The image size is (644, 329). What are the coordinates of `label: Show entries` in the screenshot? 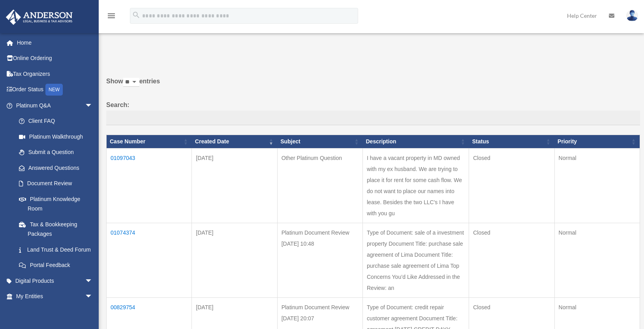 It's located at (373, 85).